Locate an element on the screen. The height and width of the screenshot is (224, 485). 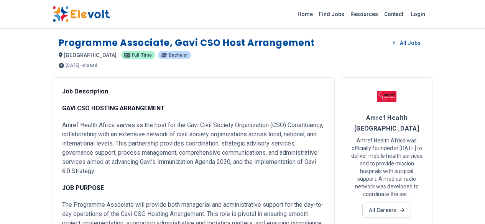
img: Elevolt is located at coordinates (81, 14).